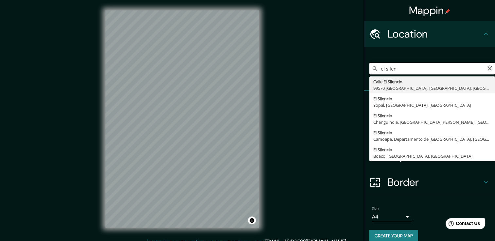 This screenshot has height=241, width=495. Describe the element at coordinates (430, 156) in the screenshot. I see `div: Layout` at that location.